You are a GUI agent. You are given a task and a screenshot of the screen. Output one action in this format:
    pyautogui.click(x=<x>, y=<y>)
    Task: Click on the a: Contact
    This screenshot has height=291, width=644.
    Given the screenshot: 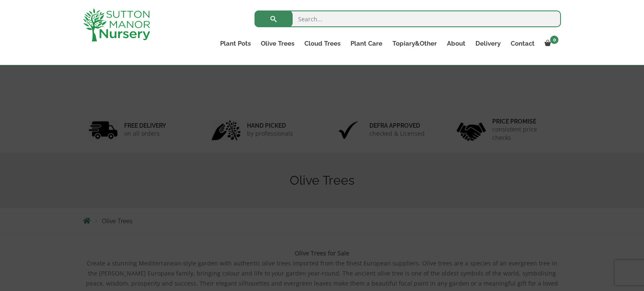 What is the action you would take?
    pyautogui.click(x=522, y=43)
    